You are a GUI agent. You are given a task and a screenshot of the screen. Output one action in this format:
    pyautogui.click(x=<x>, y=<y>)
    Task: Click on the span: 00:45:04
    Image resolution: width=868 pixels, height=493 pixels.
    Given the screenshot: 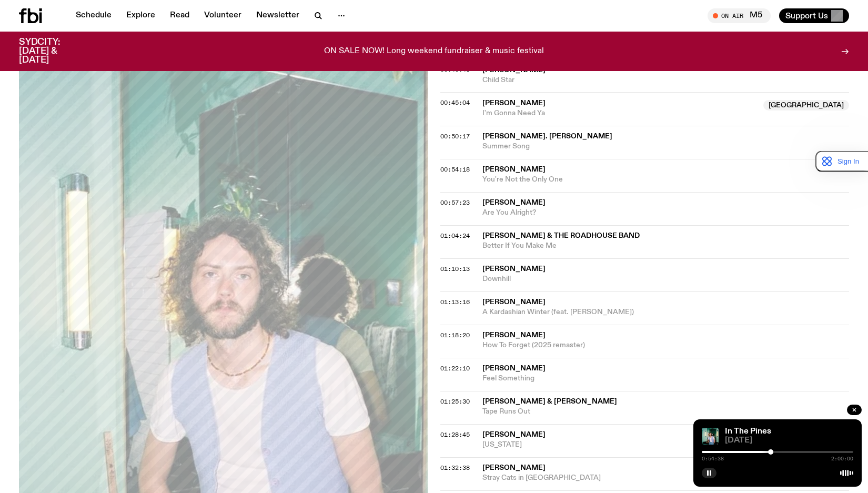 What is the action you would take?
    pyautogui.click(x=455, y=103)
    